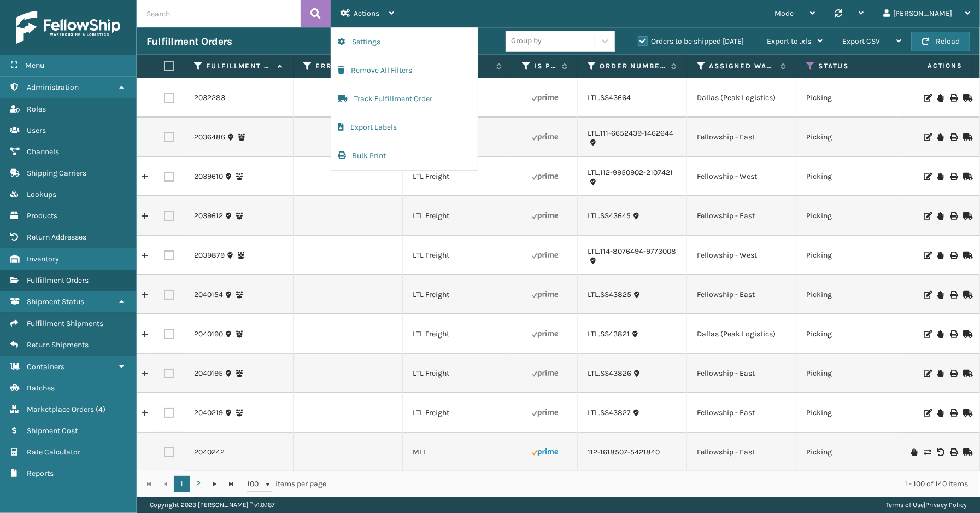 The height and width of the screenshot is (513, 980). Describe the element at coordinates (36, 130) in the screenshot. I see `span: Users` at that location.